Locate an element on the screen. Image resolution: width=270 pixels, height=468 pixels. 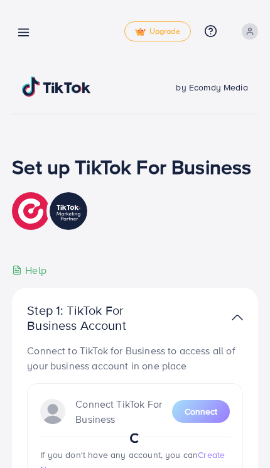
h1: Set up TikTok For Business is located at coordinates (131, 167).